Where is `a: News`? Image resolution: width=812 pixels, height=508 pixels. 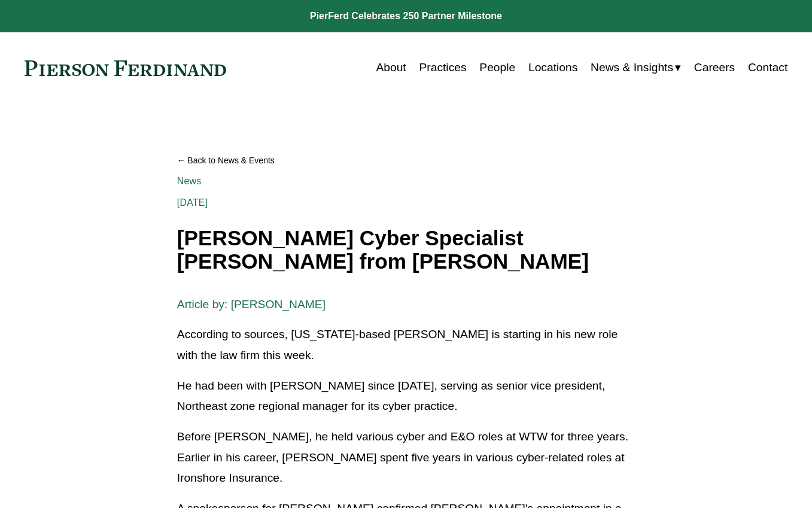
a: News is located at coordinates (189, 181).